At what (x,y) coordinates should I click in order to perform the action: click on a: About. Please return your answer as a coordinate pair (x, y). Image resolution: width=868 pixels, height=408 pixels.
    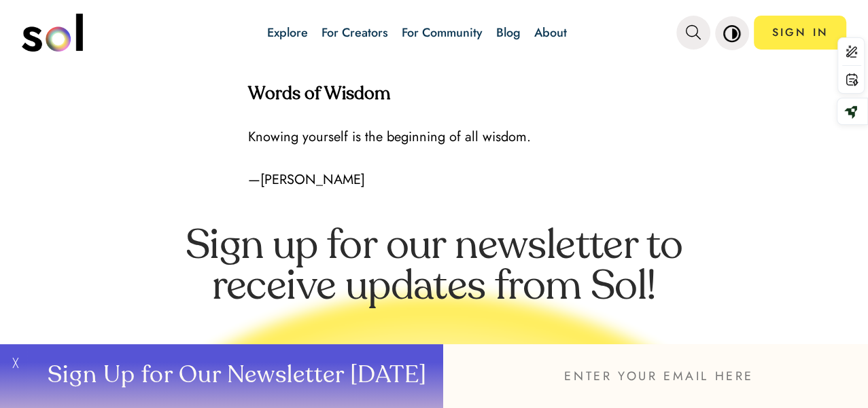
    Looking at the image, I should click on (551, 32).